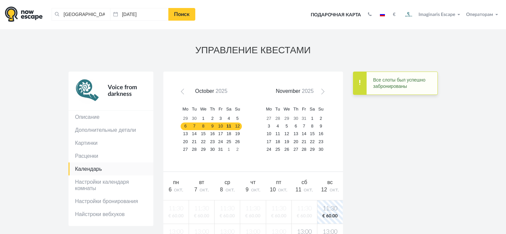 This screenshot has width=506, height=234. Describe the element at coordinates (111, 156) in the screenshot. I see `a: Расценки` at that location.